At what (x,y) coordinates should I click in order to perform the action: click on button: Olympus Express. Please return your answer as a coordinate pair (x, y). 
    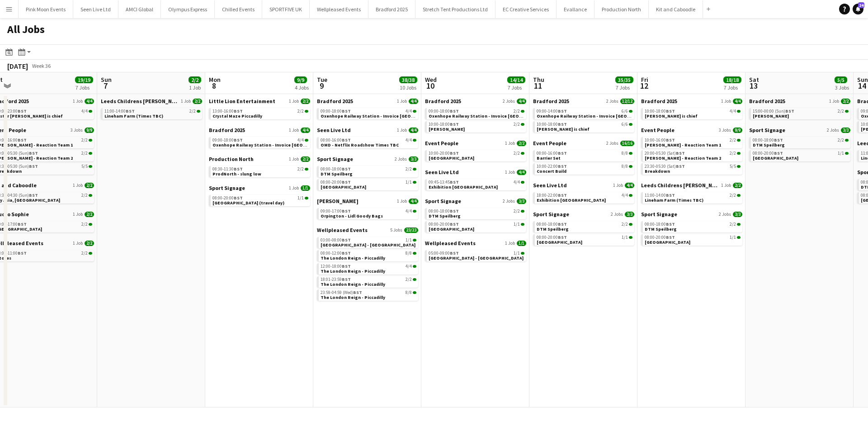
    Looking at the image, I should click on (187, 9).